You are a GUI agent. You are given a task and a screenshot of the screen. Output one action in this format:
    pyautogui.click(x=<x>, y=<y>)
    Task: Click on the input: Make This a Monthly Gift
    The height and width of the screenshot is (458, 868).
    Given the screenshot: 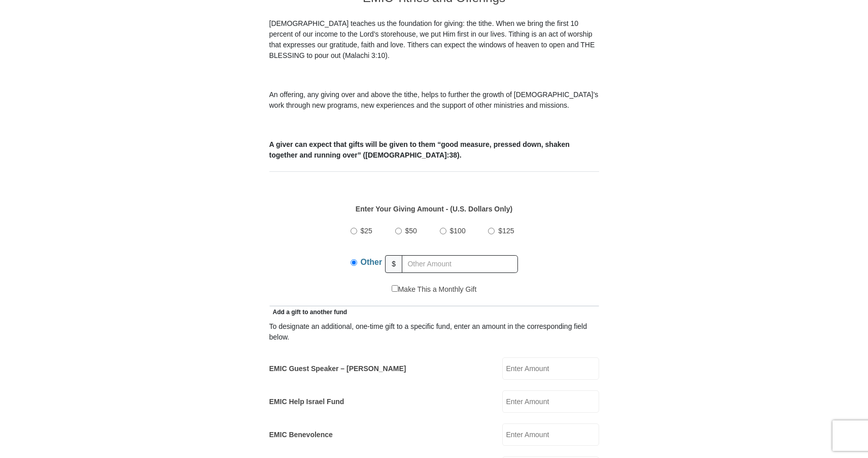 What is the action you would take?
    pyautogui.click(x=395, y=288)
    